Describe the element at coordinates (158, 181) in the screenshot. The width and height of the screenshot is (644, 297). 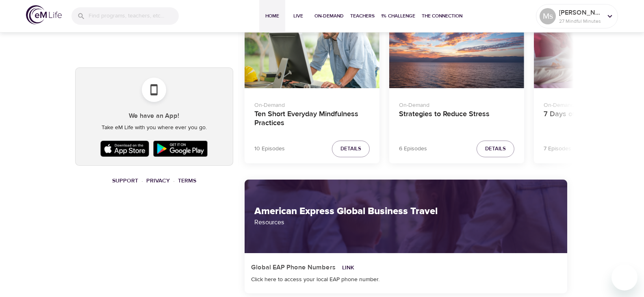
I see `a: Privacy` at that location.